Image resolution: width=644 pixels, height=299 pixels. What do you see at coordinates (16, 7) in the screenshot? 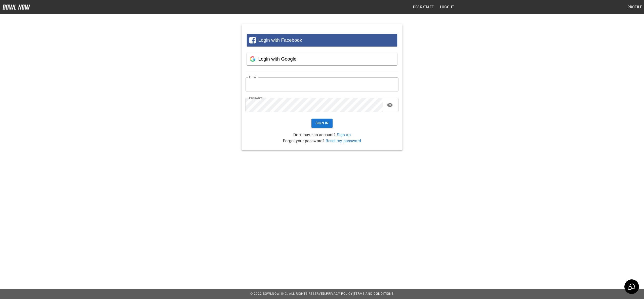
I see `img: logo` at bounding box center [16, 7].